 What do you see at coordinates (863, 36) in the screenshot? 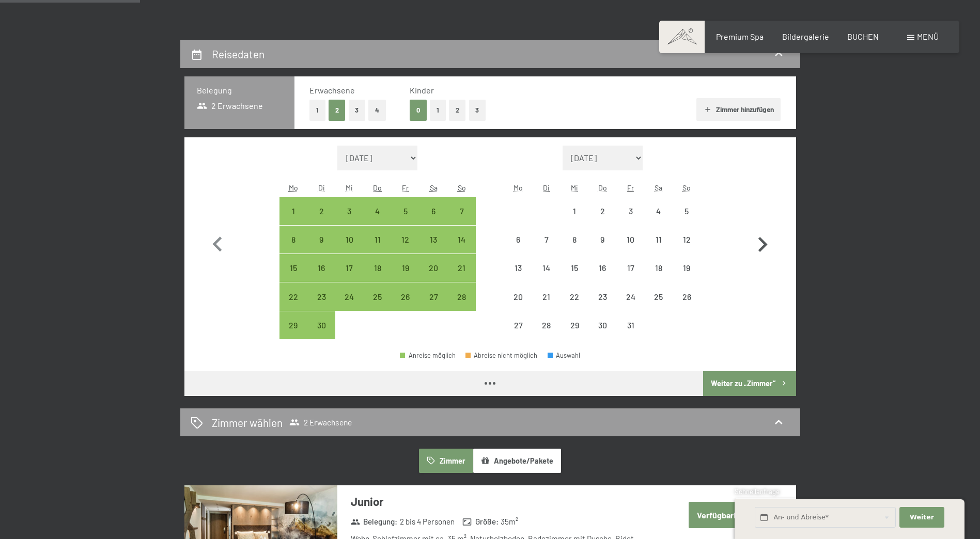
I see `span: BUCHEN` at bounding box center [863, 36].